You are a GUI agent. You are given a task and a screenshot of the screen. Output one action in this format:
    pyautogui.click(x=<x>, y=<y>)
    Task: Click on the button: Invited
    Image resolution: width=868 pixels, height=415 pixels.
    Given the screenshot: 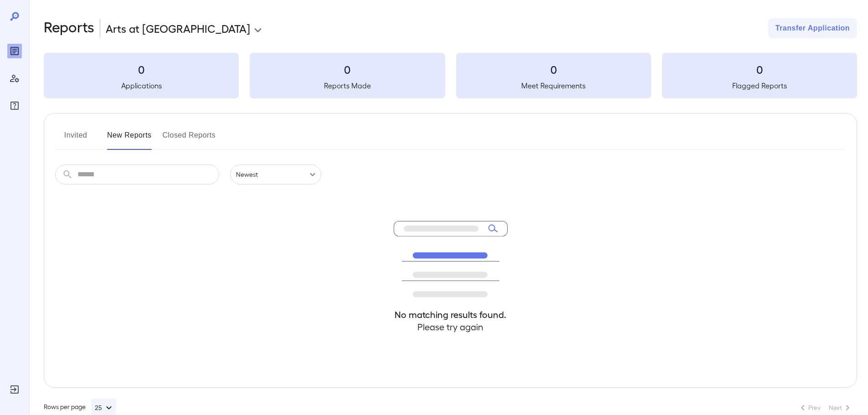 What is the action you would take?
    pyautogui.click(x=75, y=139)
    